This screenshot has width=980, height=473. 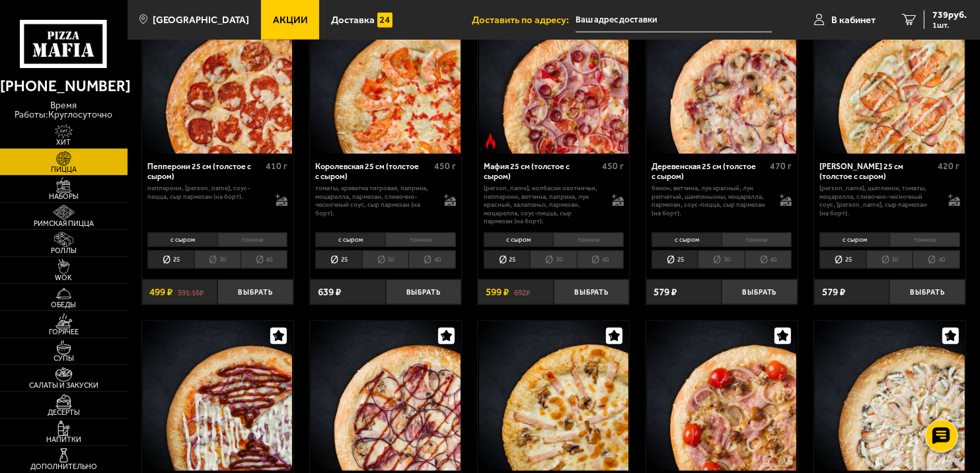 What do you see at coordinates (490, 141) in the screenshot?
I see `img: Острое блюдо` at bounding box center [490, 141].